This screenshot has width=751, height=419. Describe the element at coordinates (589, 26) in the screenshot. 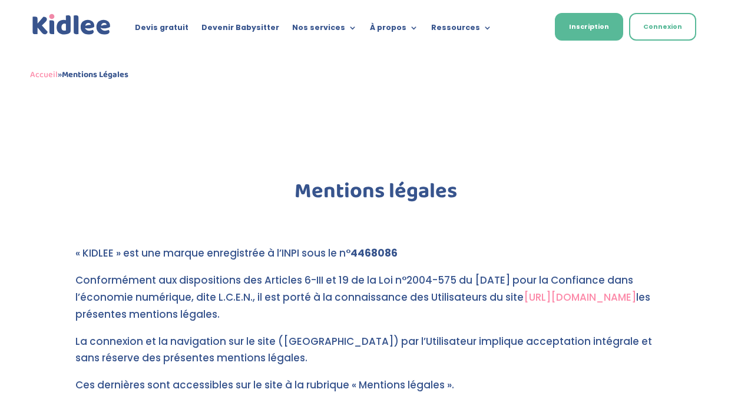

I see `a: Inscription` at that location.